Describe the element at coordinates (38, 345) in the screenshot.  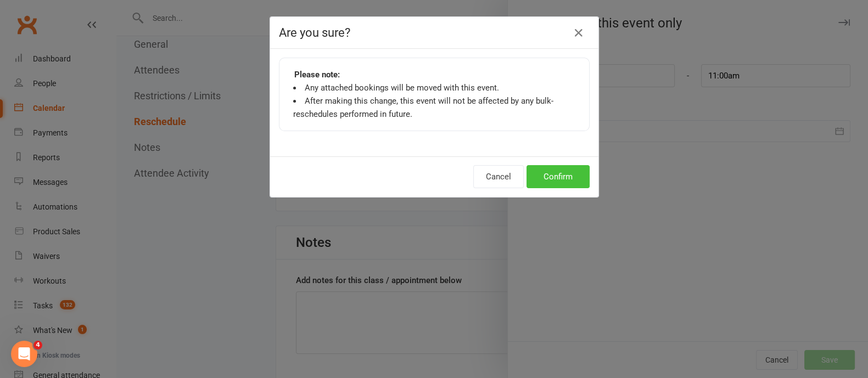
I see `span: 4` at that location.